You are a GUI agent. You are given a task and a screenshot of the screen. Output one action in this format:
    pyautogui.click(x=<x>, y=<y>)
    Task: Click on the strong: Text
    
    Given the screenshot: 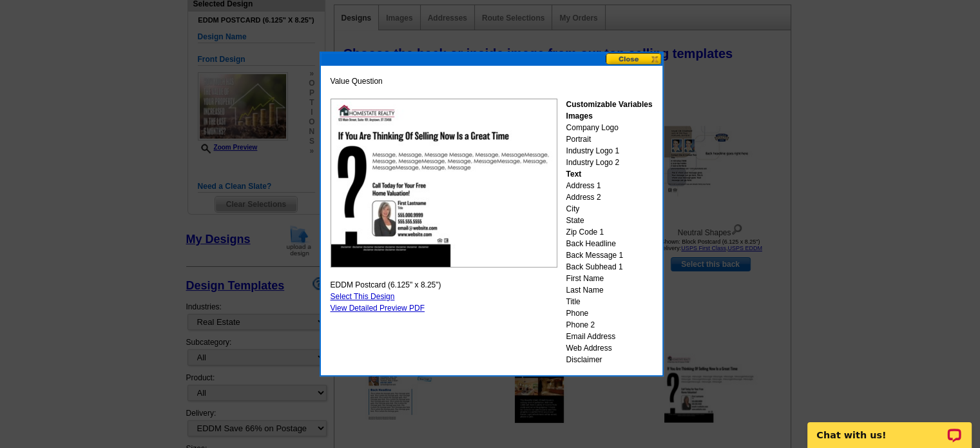 What is the action you would take?
    pyautogui.click(x=573, y=174)
    